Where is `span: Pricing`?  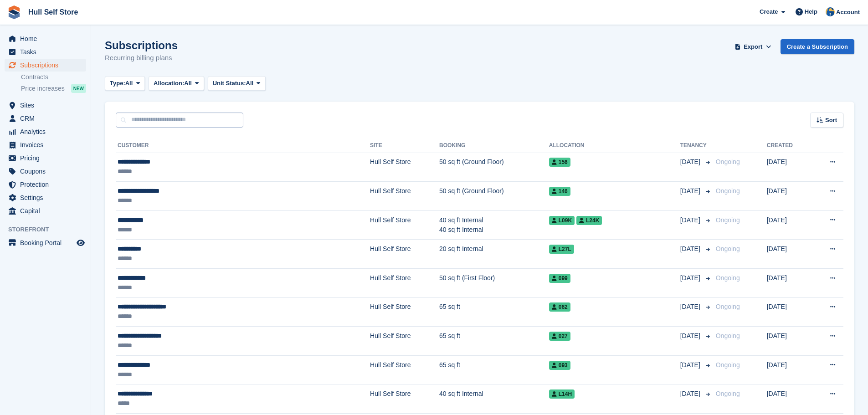
span: Pricing is located at coordinates (48, 158).